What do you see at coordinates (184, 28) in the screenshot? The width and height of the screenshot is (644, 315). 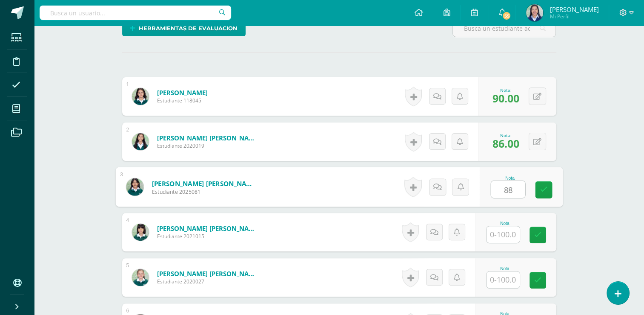 I see `a: Herramientas de evaluación` at bounding box center [184, 28].